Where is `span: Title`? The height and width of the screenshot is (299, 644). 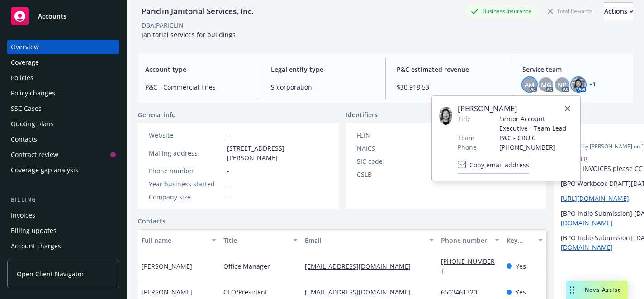
span: Title is located at coordinates (464, 119).